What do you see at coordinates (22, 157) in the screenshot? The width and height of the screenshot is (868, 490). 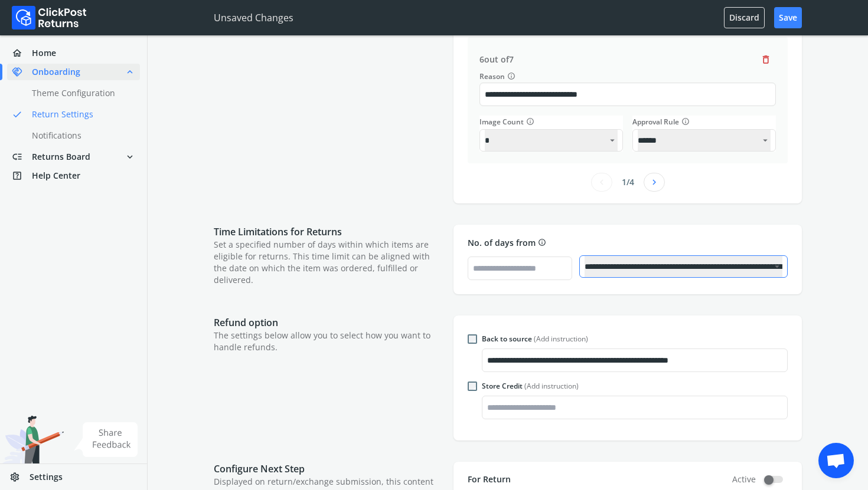 I see `span: low_priority` at bounding box center [22, 157].